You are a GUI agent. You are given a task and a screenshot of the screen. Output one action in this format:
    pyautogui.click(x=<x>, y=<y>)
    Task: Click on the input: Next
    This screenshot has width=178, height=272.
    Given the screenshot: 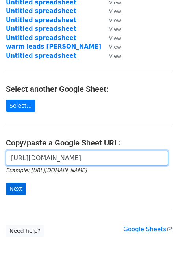 What is the action you would take?
    pyautogui.click(x=16, y=188)
    